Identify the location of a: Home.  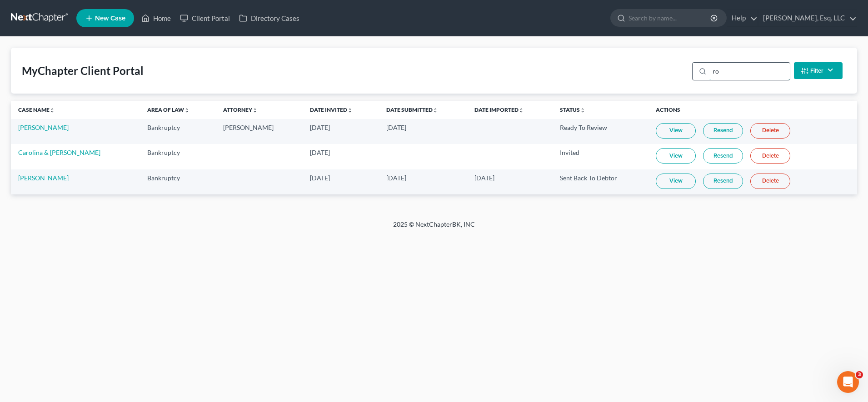
(156, 18).